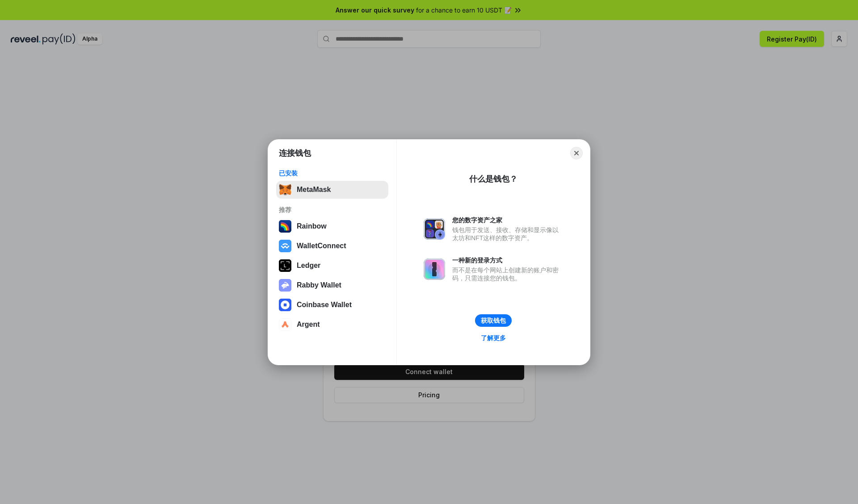 This screenshot has width=858, height=504. What do you see at coordinates (321, 246) in the screenshot?
I see `div: WalletConnect` at bounding box center [321, 246].